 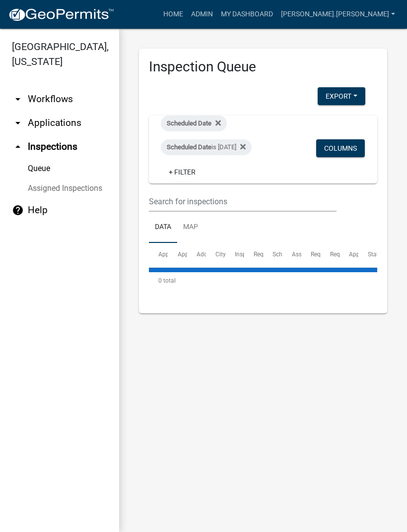 I want to click on datatable-header-cell: Application, so click(x=158, y=255).